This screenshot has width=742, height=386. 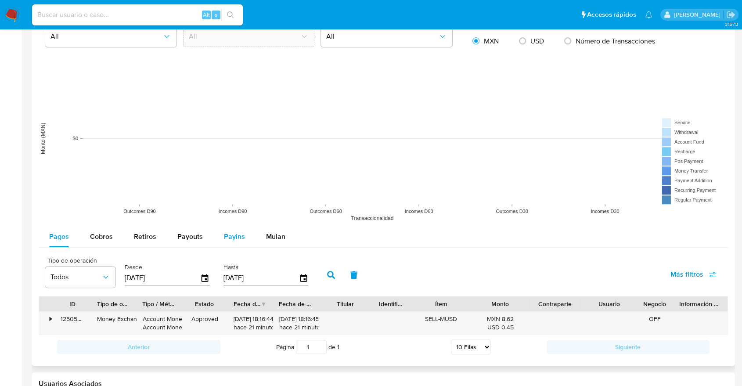 I want to click on a: Notificaciones, so click(x=648, y=14).